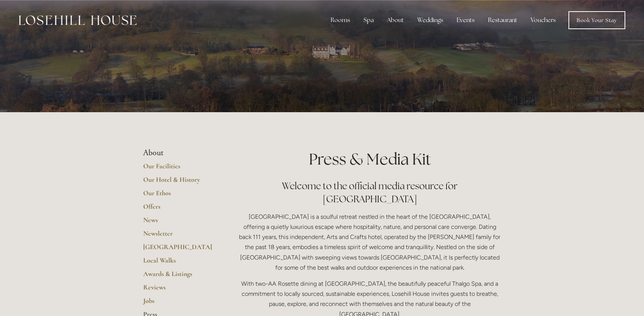 The width and height of the screenshot is (644, 316). I want to click on a: Jobs, so click(179, 303).